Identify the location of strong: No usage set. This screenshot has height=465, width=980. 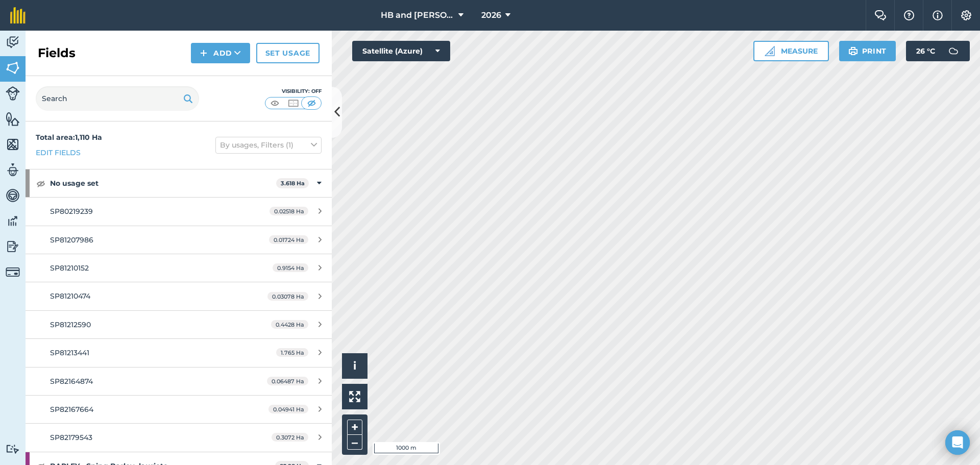
(163, 183).